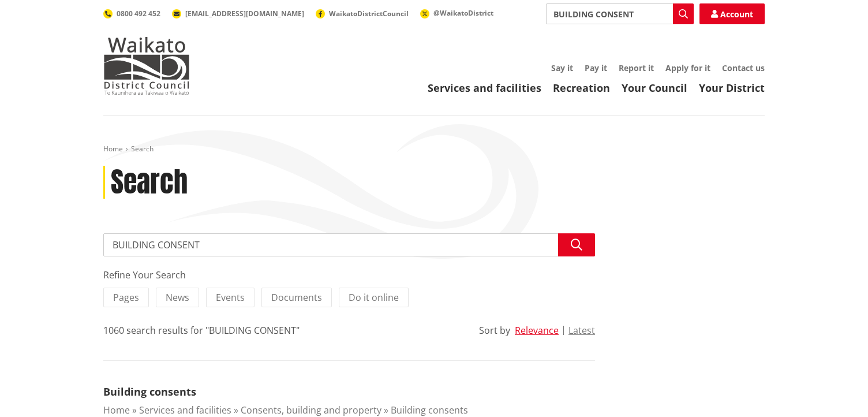  I want to click on a: WaikatoDistrictCouncil, so click(362, 13).